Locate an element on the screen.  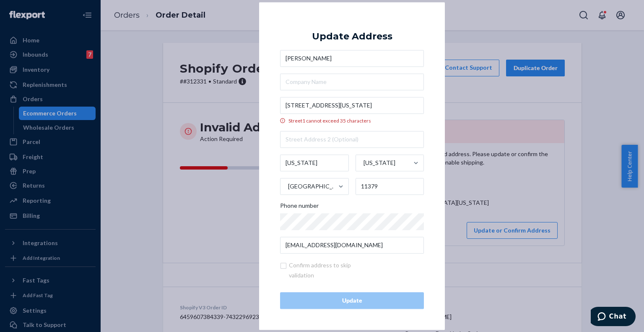
input: Email (Only Required for International) is located at coordinates (352, 245).